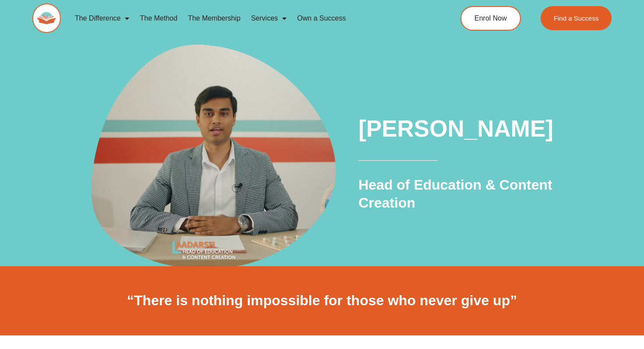  What do you see at coordinates (491, 19) in the screenshot?
I see `a: Enrol Now` at bounding box center [491, 19].